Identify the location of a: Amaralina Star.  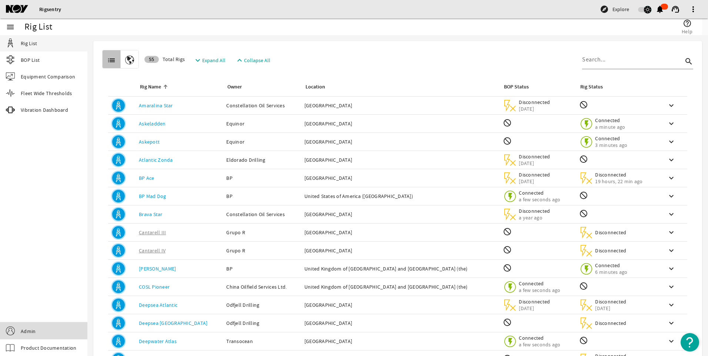
(156, 106).